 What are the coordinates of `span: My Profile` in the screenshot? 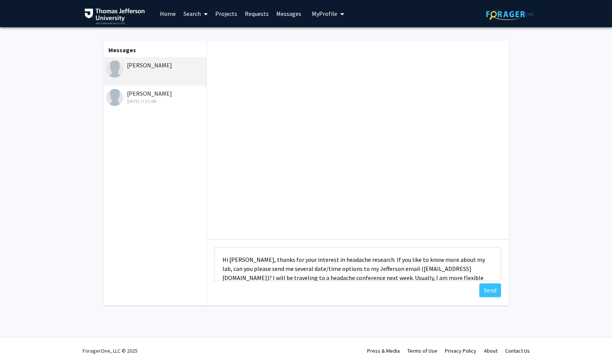 It's located at (324, 13).